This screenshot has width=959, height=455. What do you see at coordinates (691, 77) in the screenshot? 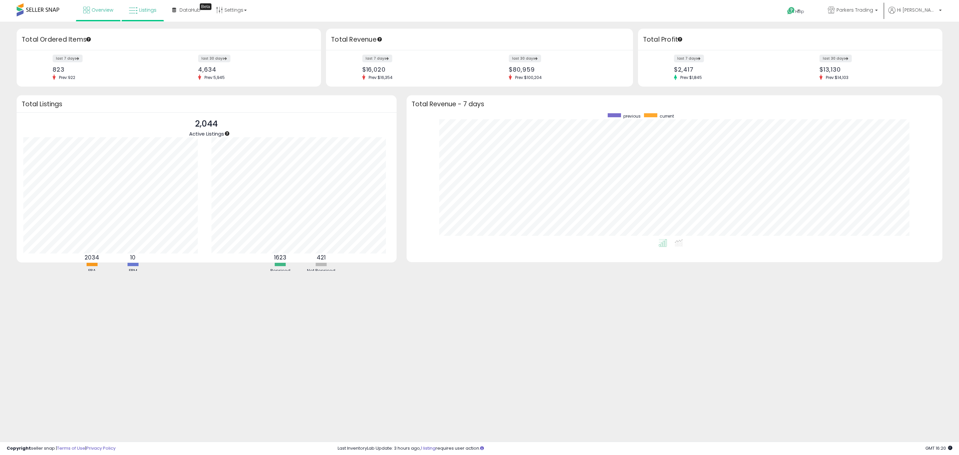
I see `span: Prev: $1,845` at bounding box center [691, 77].